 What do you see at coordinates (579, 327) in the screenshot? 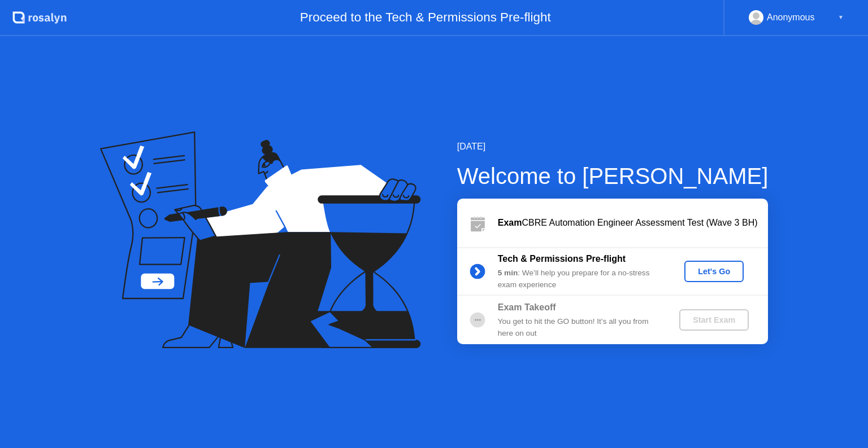
I see `div: You get to hit the GO button! It’s all you from here on out` at bounding box center [579, 327].